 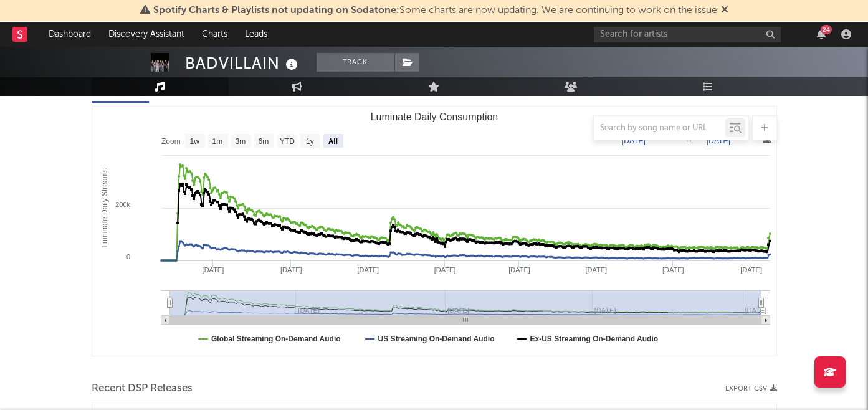 What do you see at coordinates (263, 141) in the screenshot?
I see `text: 6m` at bounding box center [263, 141].